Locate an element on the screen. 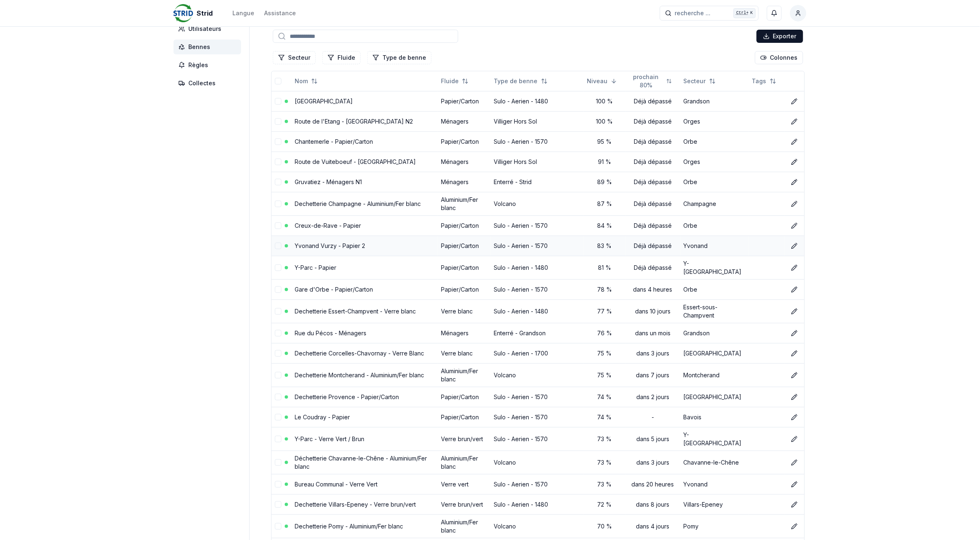 The height and width of the screenshot is (540, 980). a: Gare d'Orbe - Papier/Carton is located at coordinates (334, 289).